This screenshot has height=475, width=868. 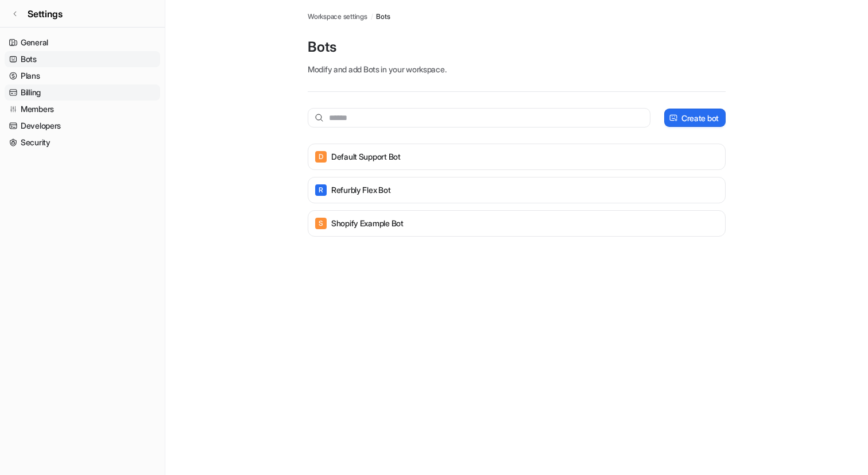 I want to click on span: R, so click(x=321, y=190).